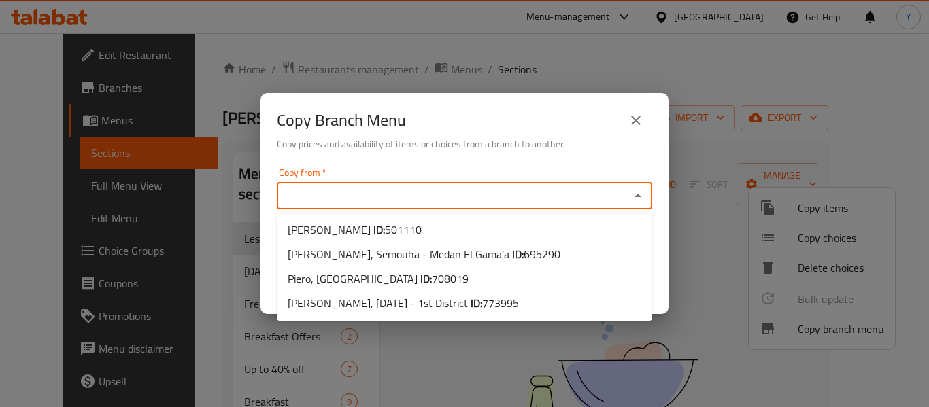 This screenshot has width=929, height=407. I want to click on span: 773995, so click(500, 303).